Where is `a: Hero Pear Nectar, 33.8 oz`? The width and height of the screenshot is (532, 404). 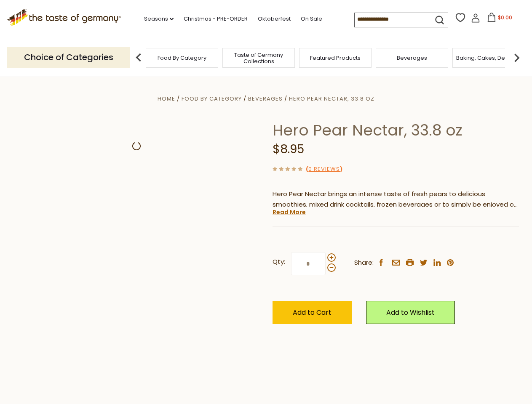
a: Hero Pear Nectar, 33.8 oz is located at coordinates (331, 99).